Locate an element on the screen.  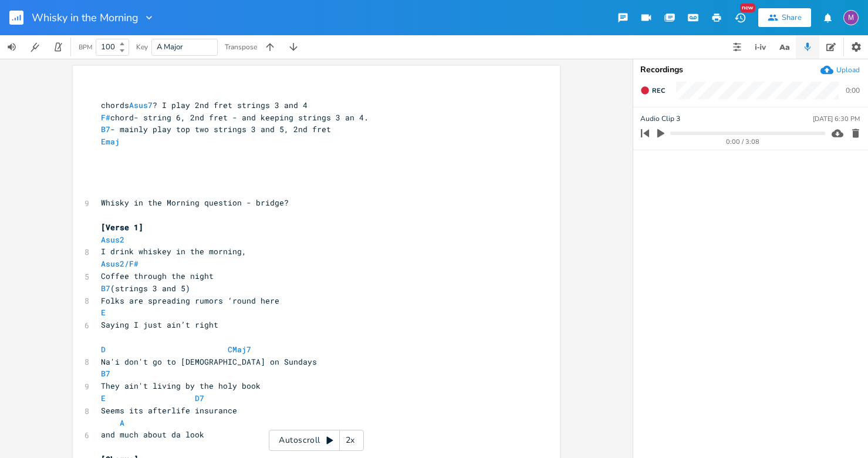
span: Asus2/F# is located at coordinates (120, 264).